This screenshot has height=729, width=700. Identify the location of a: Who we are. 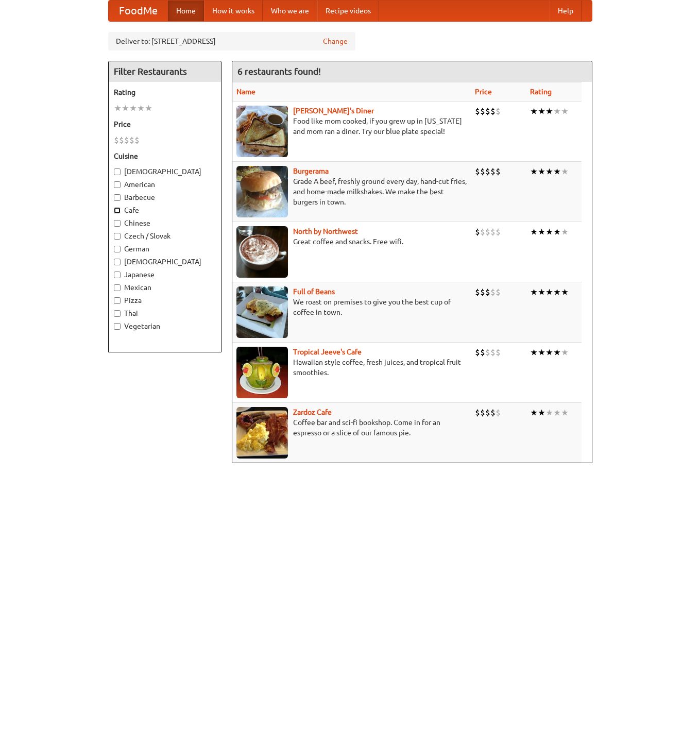
(291, 11).